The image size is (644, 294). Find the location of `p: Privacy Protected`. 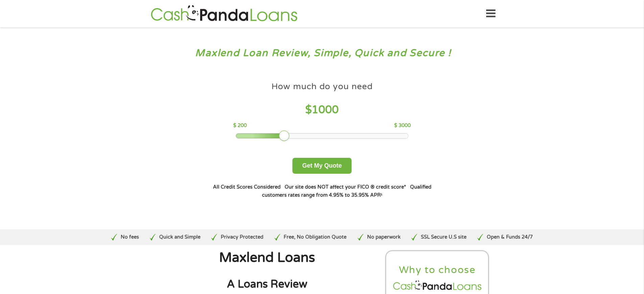

p: Privacy Protected is located at coordinates (242, 237).